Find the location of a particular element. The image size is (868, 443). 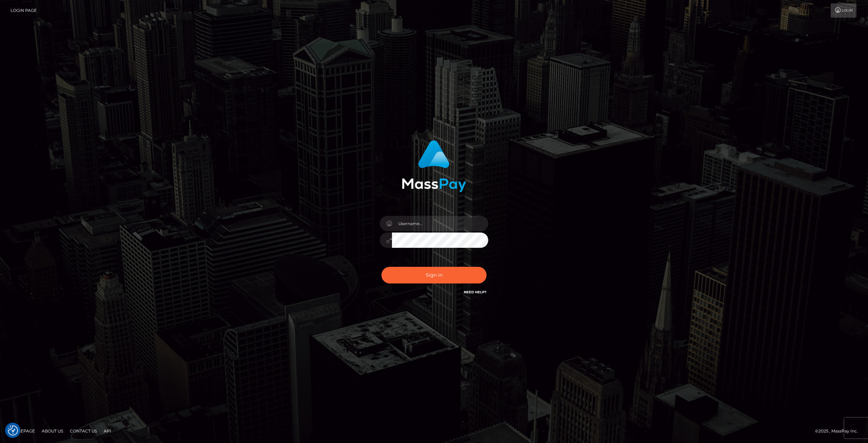

img: Revisit consent button is located at coordinates (13, 430).